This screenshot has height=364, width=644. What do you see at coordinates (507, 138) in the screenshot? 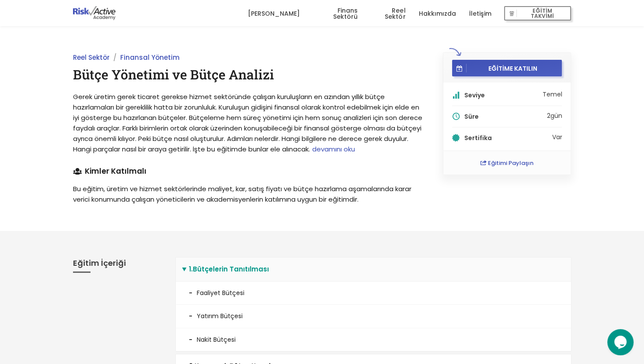
I see `h5: Sertifika` at bounding box center [507, 138].